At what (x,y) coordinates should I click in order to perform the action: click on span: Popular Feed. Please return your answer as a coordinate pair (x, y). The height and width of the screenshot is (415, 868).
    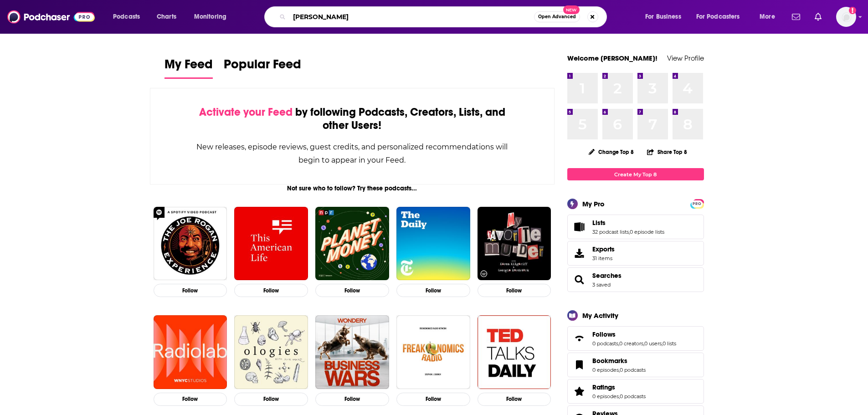
    Looking at the image, I should click on (263, 67).